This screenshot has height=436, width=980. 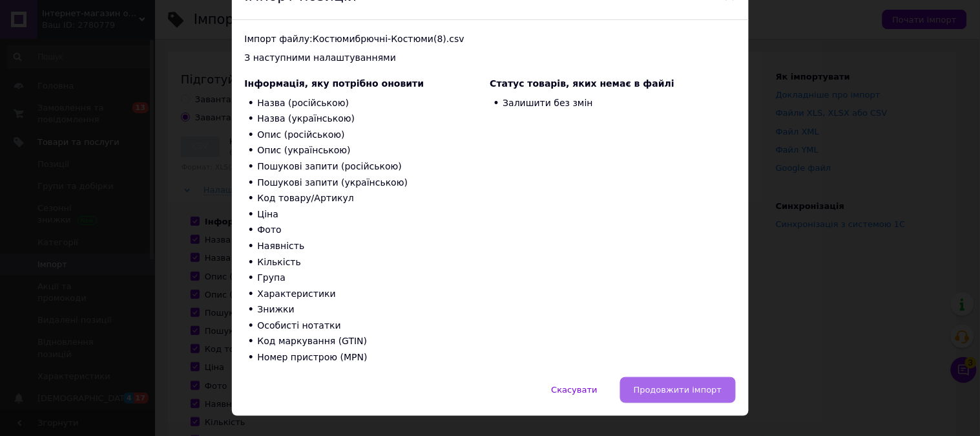 I want to click on div: Імпорт файлу: Костюмибрючні-Костюми(8).csv, so click(x=490, y=39).